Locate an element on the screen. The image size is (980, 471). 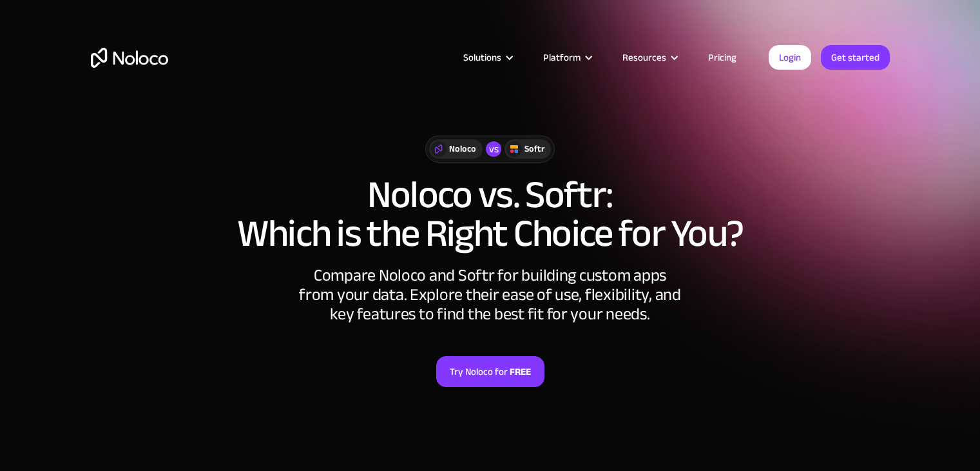
a: Get started is located at coordinates (855, 57).